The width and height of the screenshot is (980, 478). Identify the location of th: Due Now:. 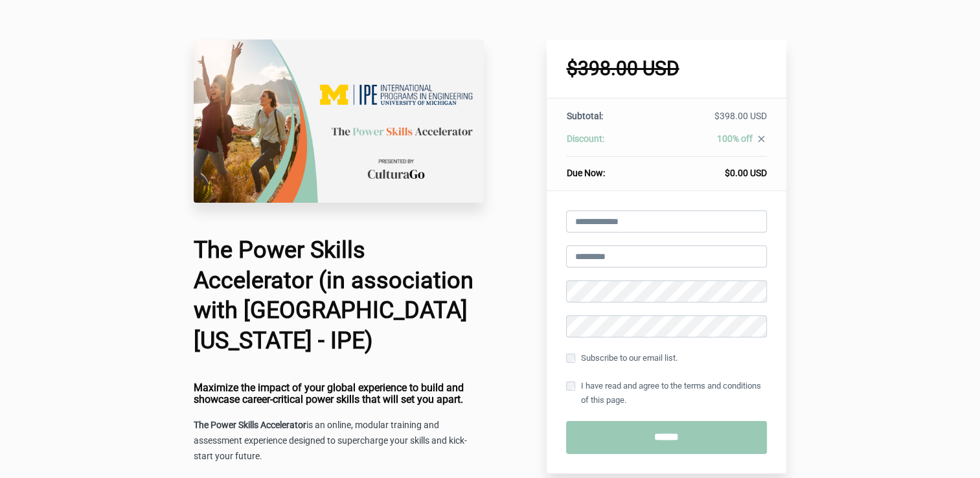
(608, 168).